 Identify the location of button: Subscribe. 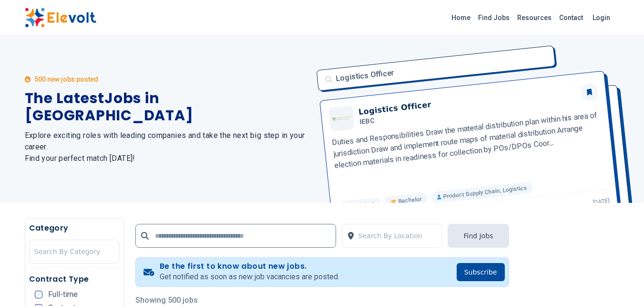
(481, 272).